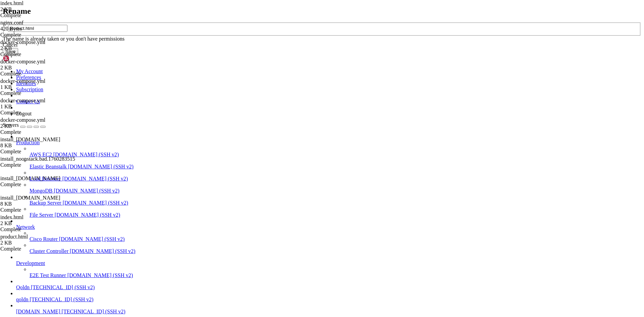  What do you see at coordinates (280, 51) in the screenshot?
I see `x-row: try_files $uri /index.html;` at bounding box center [280, 51].